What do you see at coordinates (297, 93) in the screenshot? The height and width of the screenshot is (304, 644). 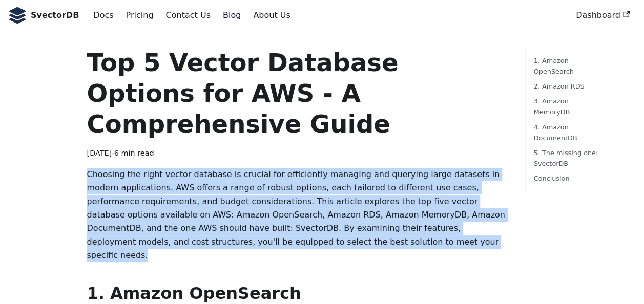 I see `h1: Top 5 Vector Database Options for AWS - A Comprehensive Guide` at bounding box center [297, 93].